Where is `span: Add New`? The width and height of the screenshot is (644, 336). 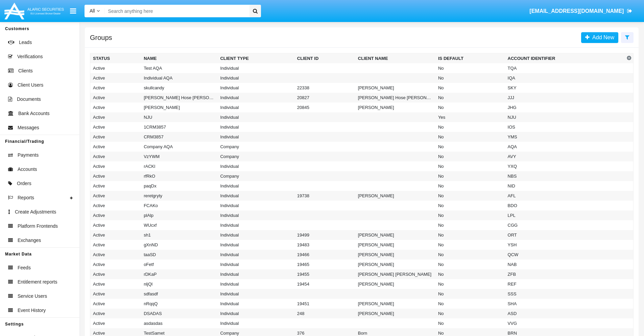
span: Add New is located at coordinates (601, 37).